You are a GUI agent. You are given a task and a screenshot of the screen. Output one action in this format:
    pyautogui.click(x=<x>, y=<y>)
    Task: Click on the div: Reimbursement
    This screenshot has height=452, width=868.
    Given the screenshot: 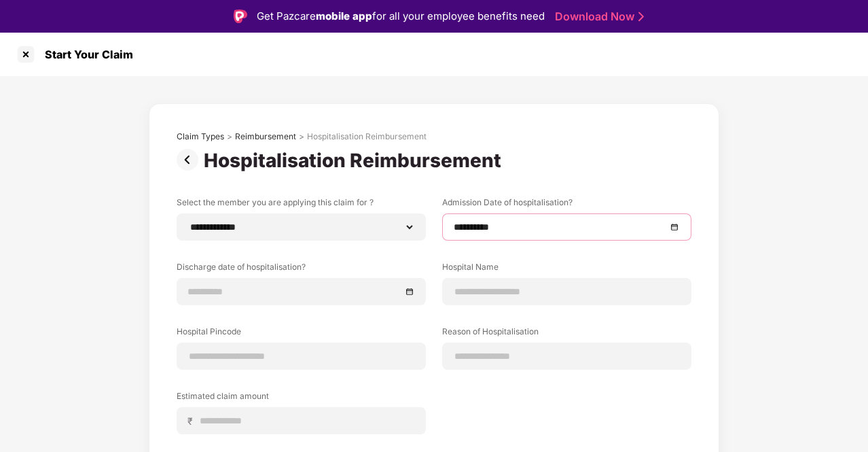 What is the action you would take?
    pyautogui.click(x=265, y=137)
    